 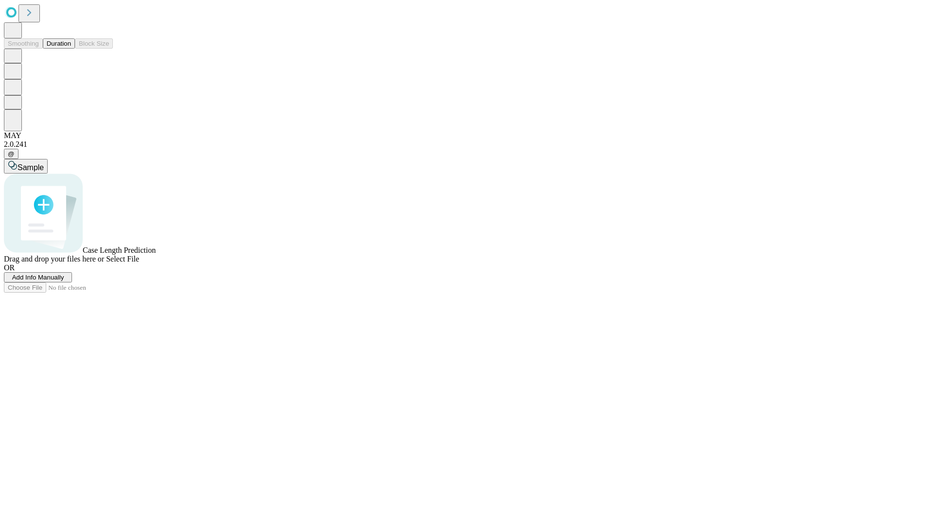 I want to click on span: Sample, so click(x=31, y=167).